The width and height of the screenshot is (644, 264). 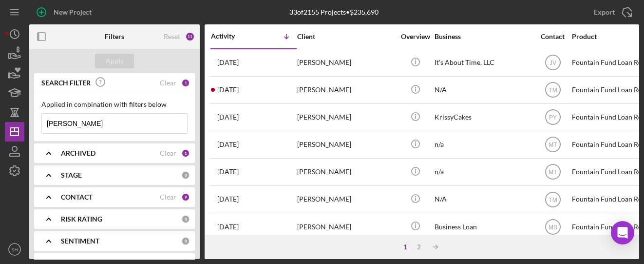 What do you see at coordinates (115, 61) in the screenshot?
I see `div: Apply` at bounding box center [115, 61].